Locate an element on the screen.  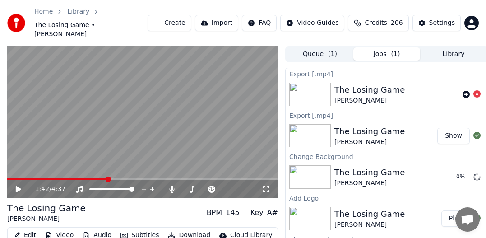
div: Settings is located at coordinates (442, 23).